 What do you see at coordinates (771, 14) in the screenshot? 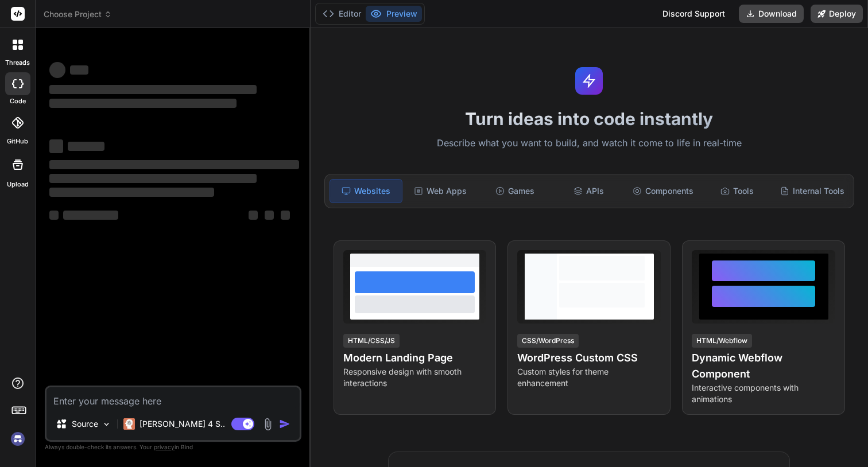
I see `button: Download` at bounding box center [771, 14].